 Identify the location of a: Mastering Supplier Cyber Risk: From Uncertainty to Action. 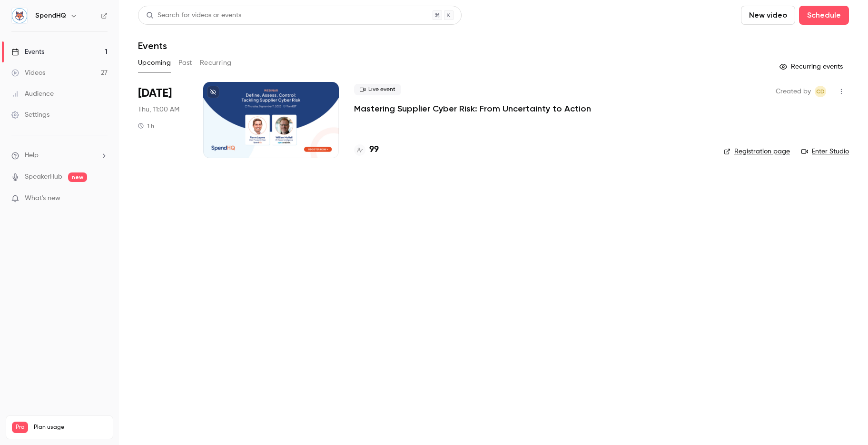
(472, 109).